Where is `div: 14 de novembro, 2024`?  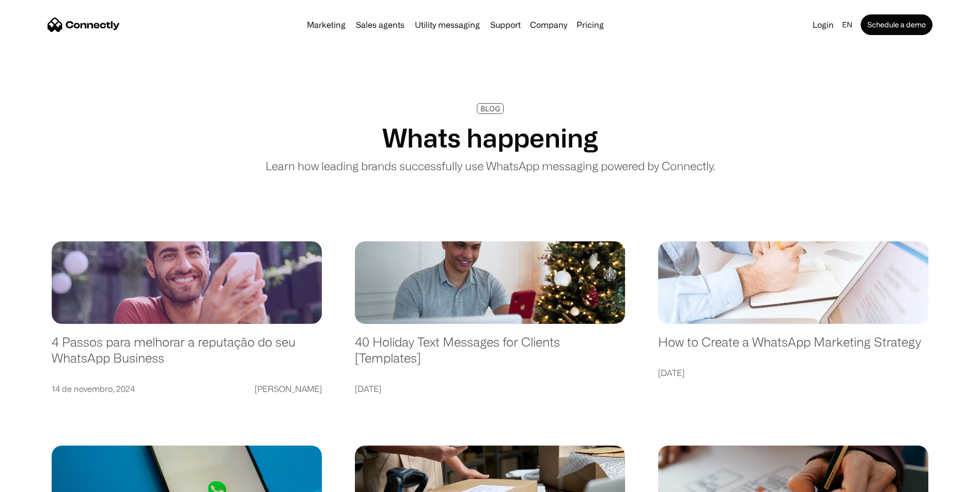
div: 14 de novembro, 2024 is located at coordinates (93, 389).